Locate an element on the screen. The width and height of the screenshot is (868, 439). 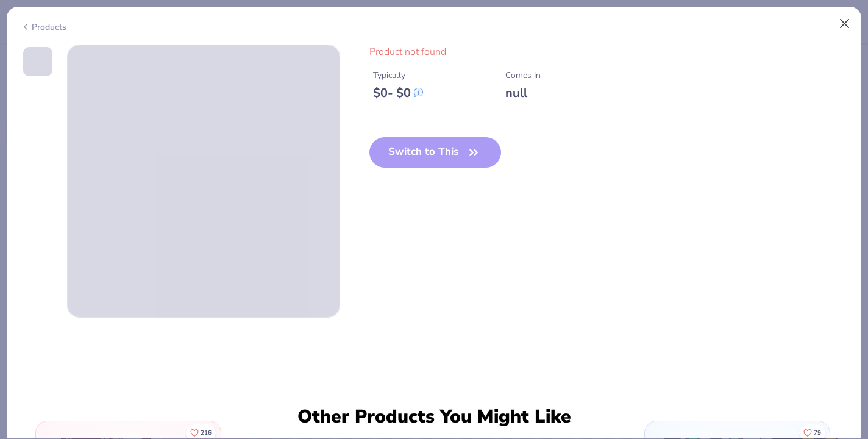
div: Products is located at coordinates (43, 27).